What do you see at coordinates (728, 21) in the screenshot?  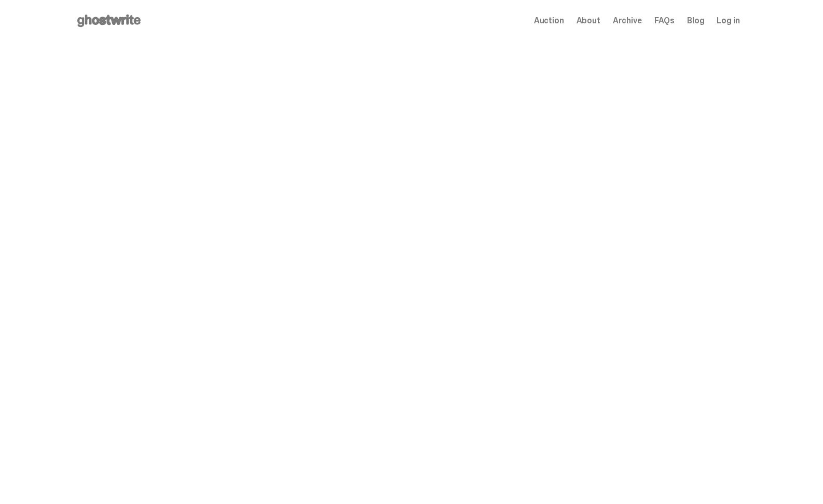 I see `span: Log in` at bounding box center [728, 21].